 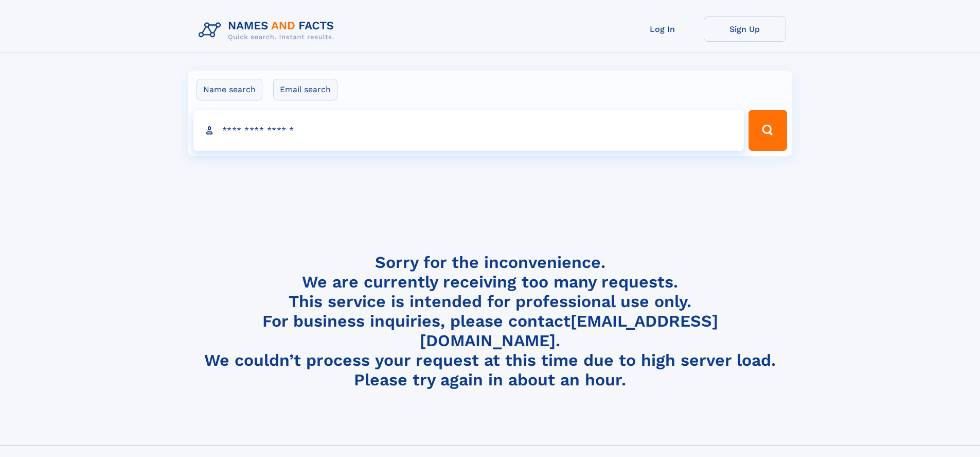 I want to click on input: search input, so click(x=469, y=130).